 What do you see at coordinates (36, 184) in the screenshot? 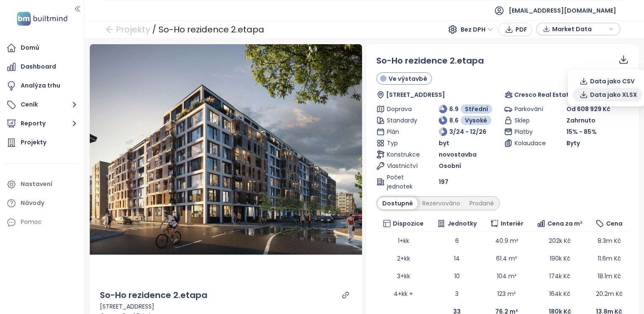
I see `div: Nastavení` at bounding box center [36, 184].